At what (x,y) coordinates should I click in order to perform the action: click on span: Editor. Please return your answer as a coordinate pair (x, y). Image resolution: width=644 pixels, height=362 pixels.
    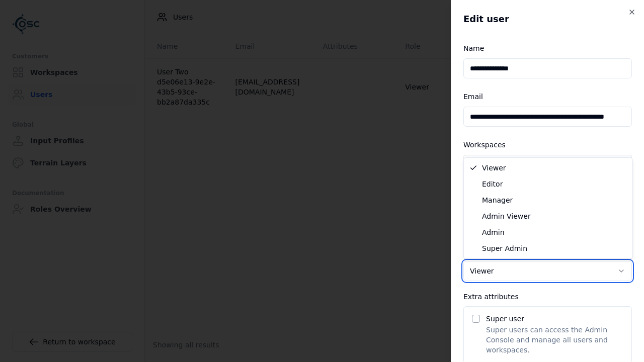
    Looking at the image, I should click on (492, 184).